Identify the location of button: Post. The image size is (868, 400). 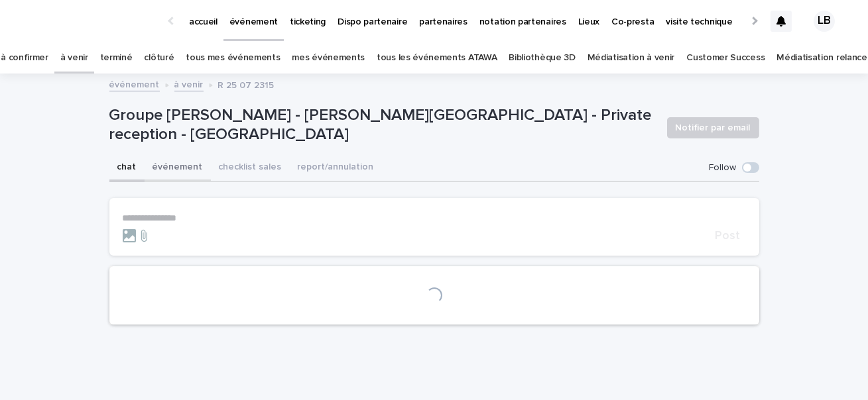
(728, 236).